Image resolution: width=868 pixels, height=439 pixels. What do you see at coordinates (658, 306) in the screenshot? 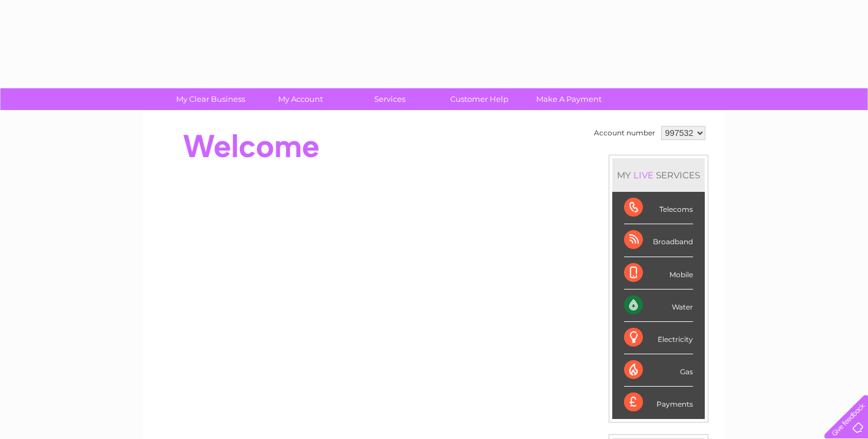
I see `div: Water` at bounding box center [658, 306].